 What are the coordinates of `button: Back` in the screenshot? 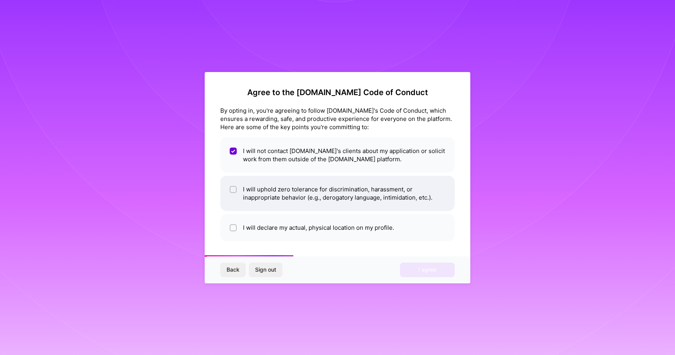 It's located at (233, 269).